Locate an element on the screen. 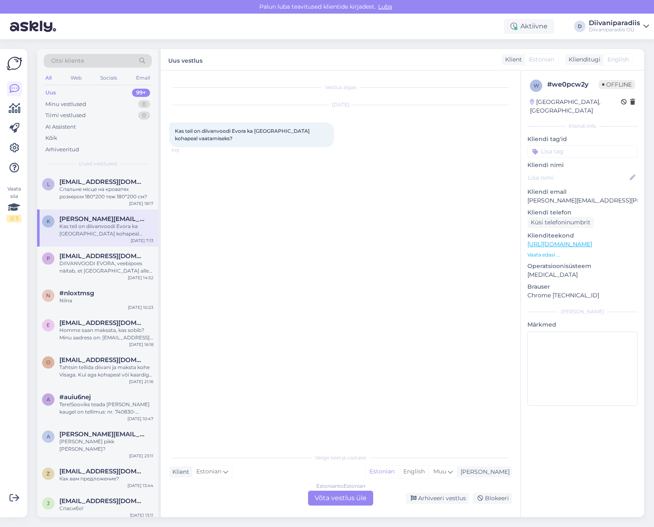 This screenshot has width=654, height=527. span: L is located at coordinates (48, 184).